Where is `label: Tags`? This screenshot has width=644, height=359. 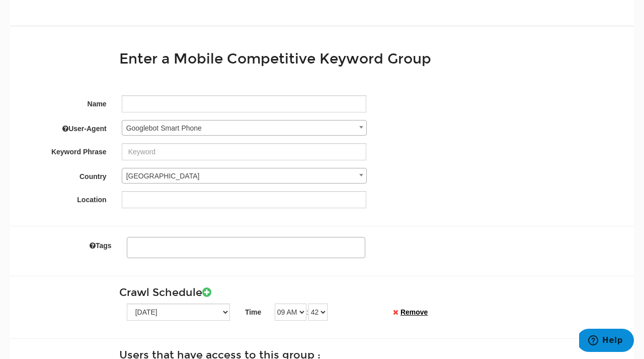
label: Tags is located at coordinates (68, 243).